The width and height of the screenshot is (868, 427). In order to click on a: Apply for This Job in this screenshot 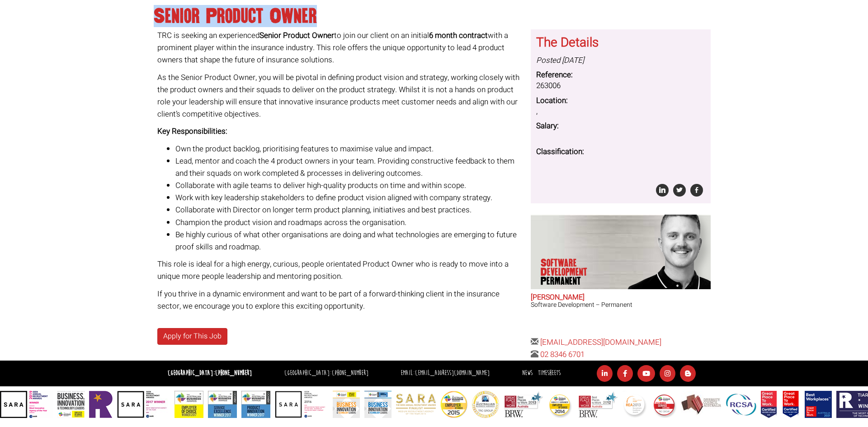, I will do `click(192, 336)`.